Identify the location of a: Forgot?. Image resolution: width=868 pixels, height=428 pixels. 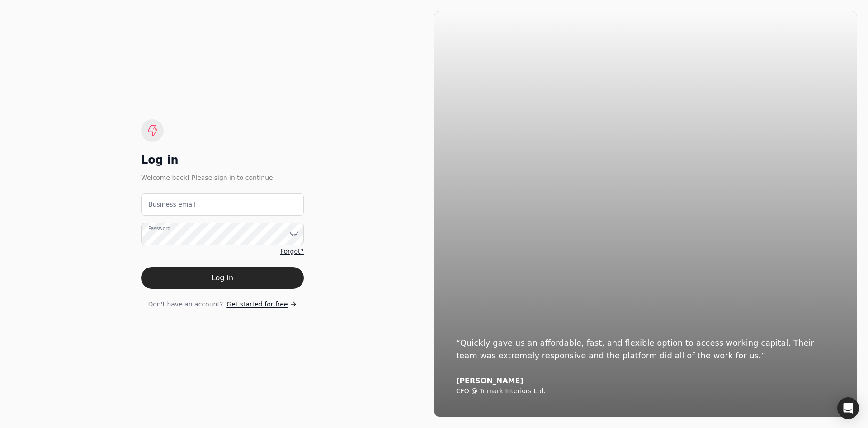
(292, 251).